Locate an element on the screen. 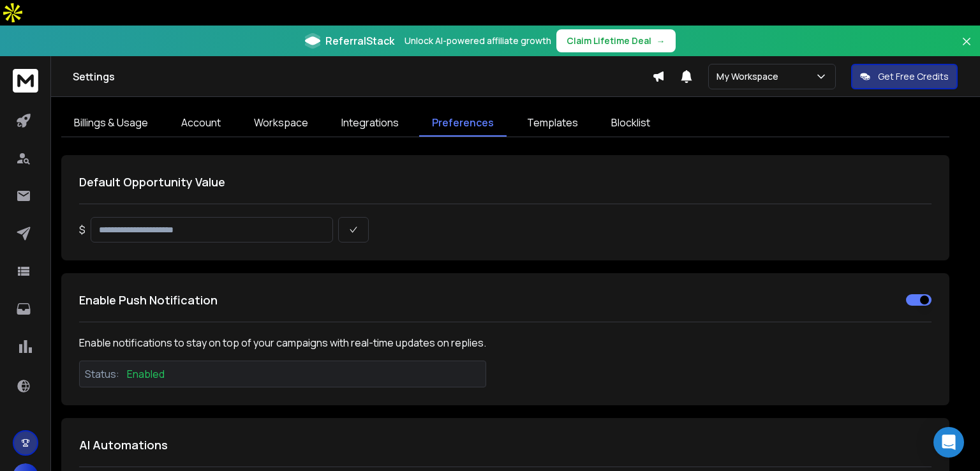 This screenshot has height=471, width=980. a: Templates is located at coordinates (552, 123).